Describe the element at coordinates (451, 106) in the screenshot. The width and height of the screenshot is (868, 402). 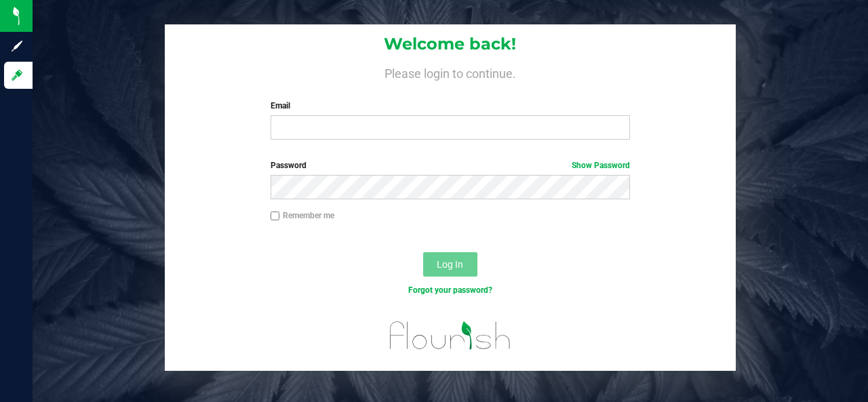
I see `label: Email` at that location.